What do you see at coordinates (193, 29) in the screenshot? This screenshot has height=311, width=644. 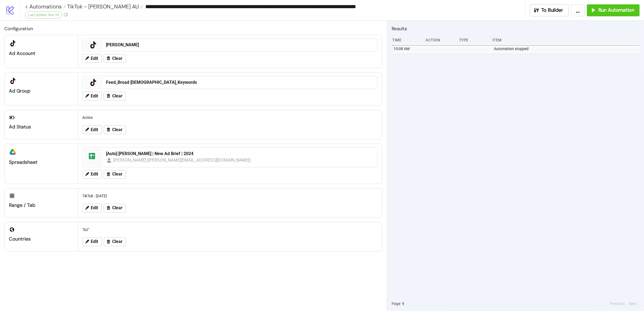 I see `h2: Configuration` at bounding box center [193, 29].